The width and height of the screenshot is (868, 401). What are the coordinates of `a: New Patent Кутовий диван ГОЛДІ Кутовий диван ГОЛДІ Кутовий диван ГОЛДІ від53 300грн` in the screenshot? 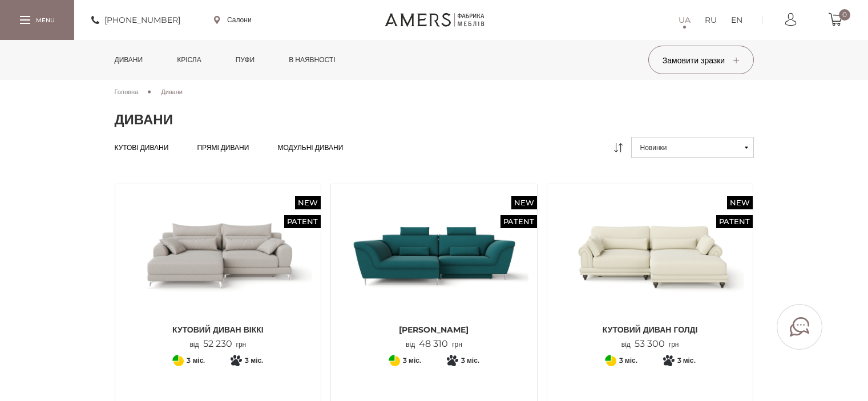 It's located at (650, 271).